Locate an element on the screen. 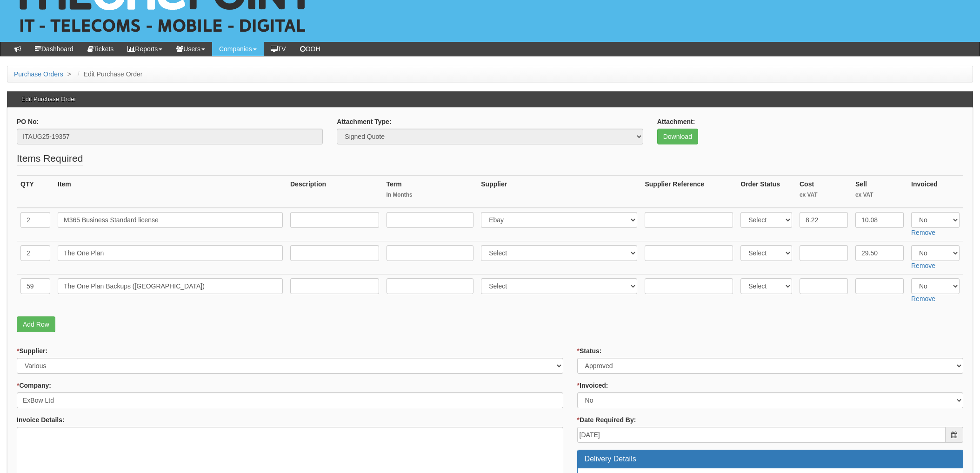  h3: Edit Purchase Order is located at coordinates (49, 99).